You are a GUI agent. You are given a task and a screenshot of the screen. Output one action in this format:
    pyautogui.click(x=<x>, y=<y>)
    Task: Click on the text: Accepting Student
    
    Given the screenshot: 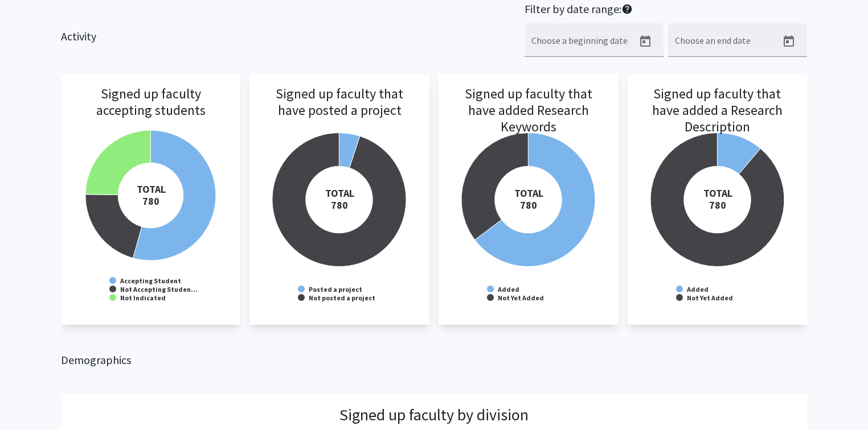 What is the action you would take?
    pyautogui.click(x=150, y=281)
    